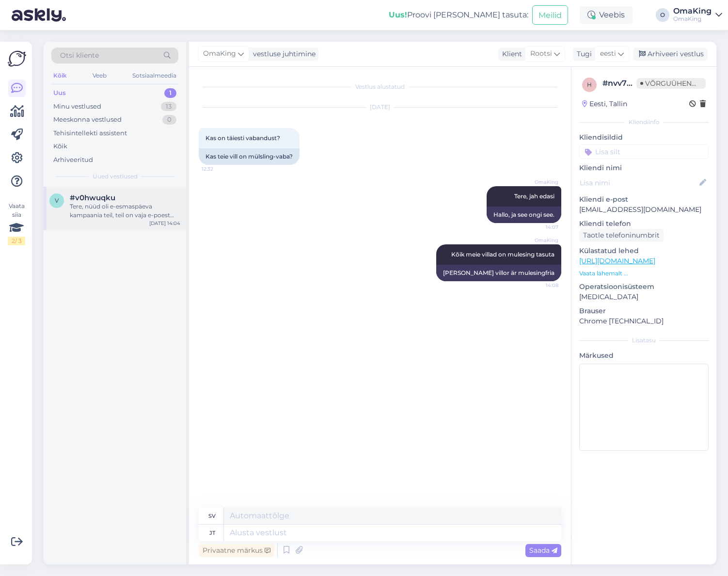  I want to click on font: #v0hwuqku, so click(93, 197).